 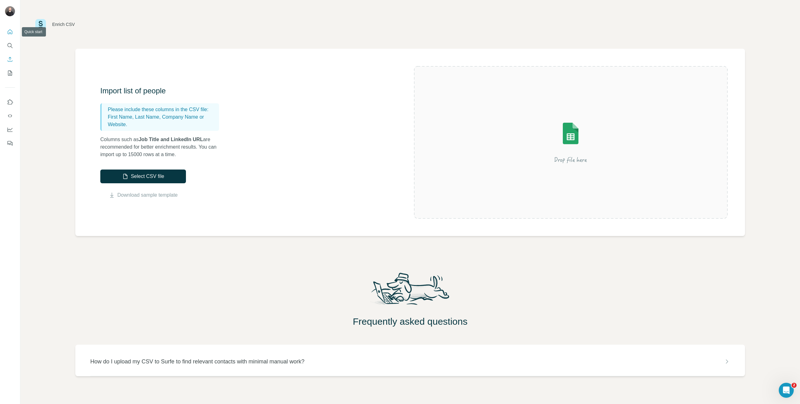 I want to click on img: Surfe Illustration - Drop file here or select below, so click(x=571, y=143).